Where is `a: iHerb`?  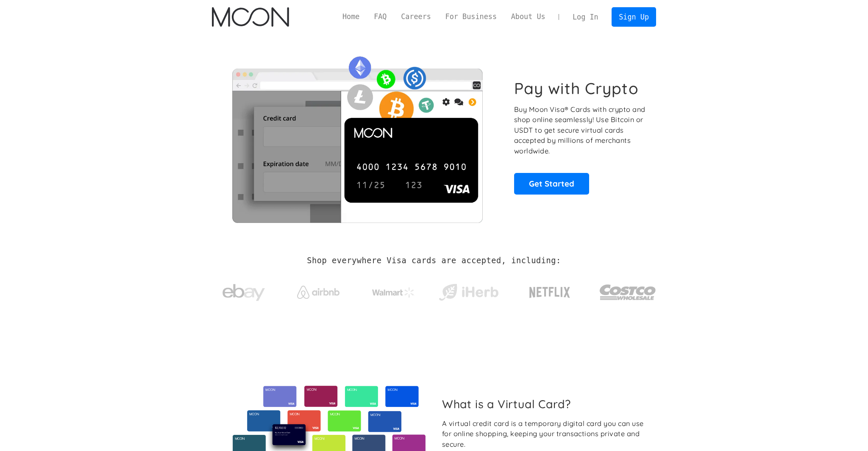
a: iHerb is located at coordinates (468, 290).